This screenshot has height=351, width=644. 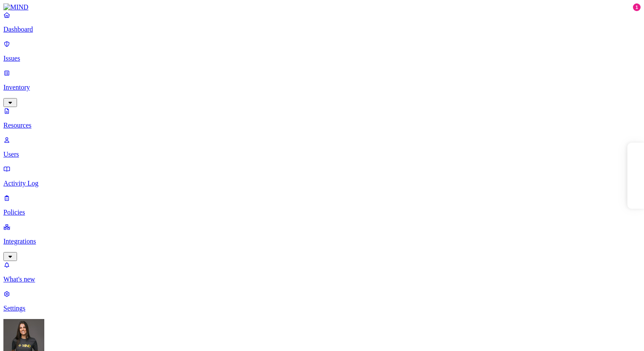 I want to click on p: Dashboard, so click(x=322, y=29).